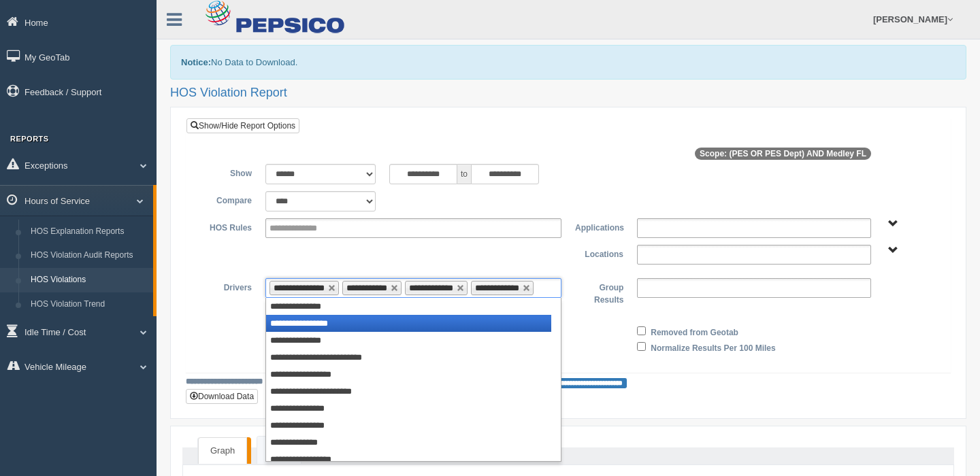 The image size is (980, 476). What do you see at coordinates (227, 172) in the screenshot?
I see `label: Show` at bounding box center [227, 172].